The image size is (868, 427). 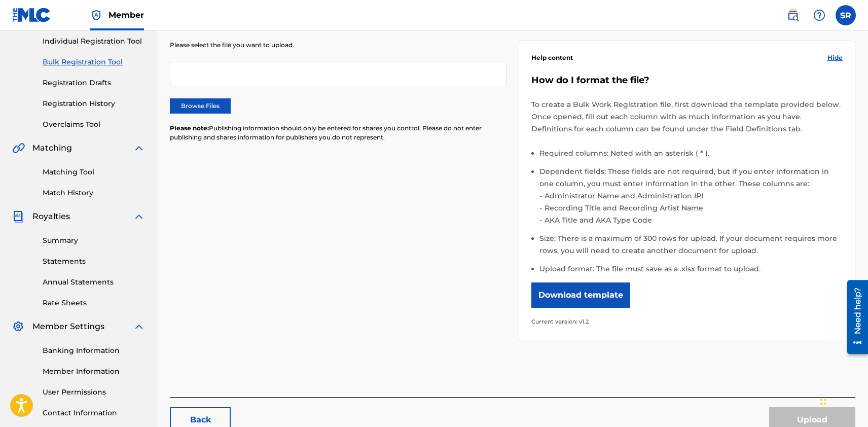 What do you see at coordinates (692, 208) in the screenshot?
I see `li: Recording Title and Recording Artist Name` at bounding box center [692, 208].